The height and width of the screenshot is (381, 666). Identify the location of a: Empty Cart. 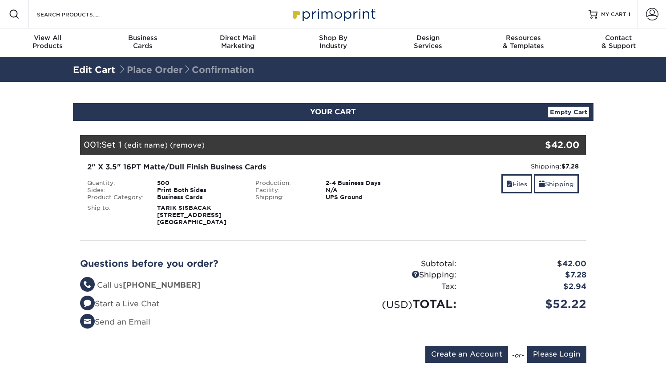
(569, 112).